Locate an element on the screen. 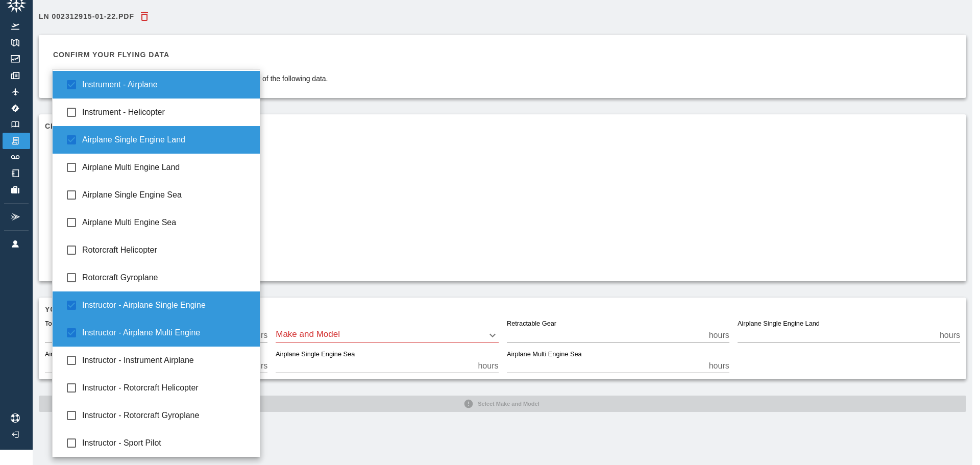 This screenshot has width=980, height=465. span: Airplane Single Engine Land is located at coordinates (167, 139).